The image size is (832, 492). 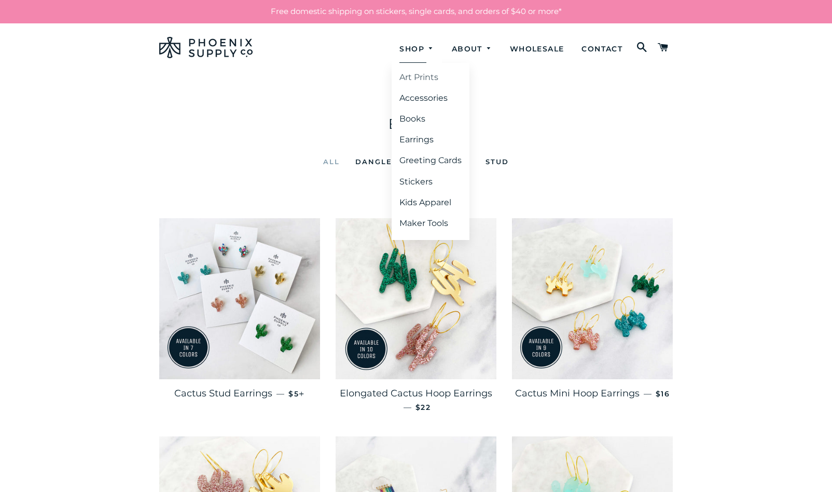 What do you see at coordinates (223, 393) in the screenshot?
I see `span: Cactus Stud Earrings` at bounding box center [223, 393].